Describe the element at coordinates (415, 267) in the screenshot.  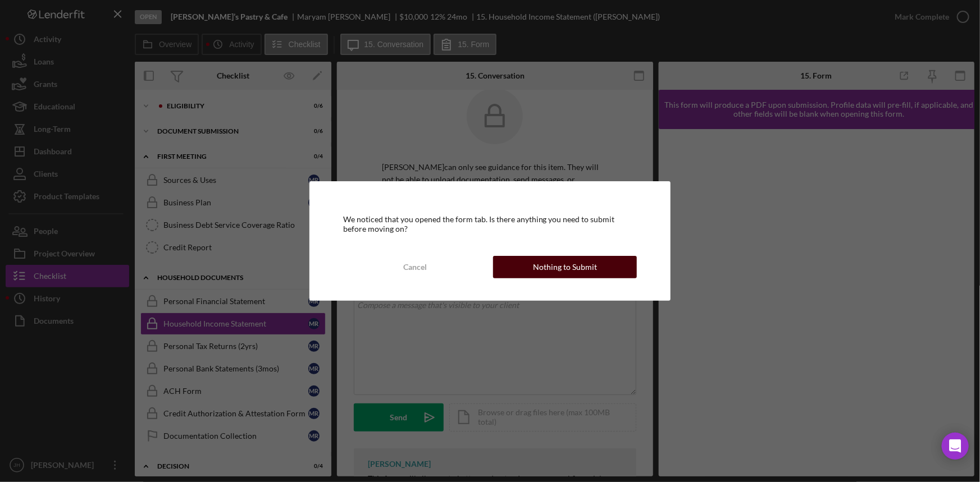
I see `div: Cancel` at that location.